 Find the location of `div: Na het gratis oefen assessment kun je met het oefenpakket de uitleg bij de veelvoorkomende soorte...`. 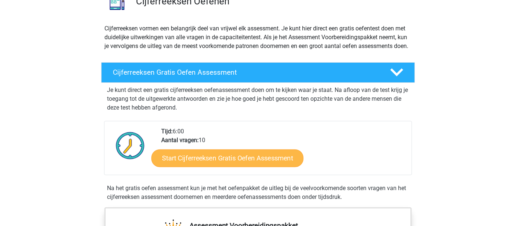

div: Na het gratis oefen assessment kun je met het oefenpakket de uitleg bij de veelvoorkomende soorte... is located at coordinates (258, 193).